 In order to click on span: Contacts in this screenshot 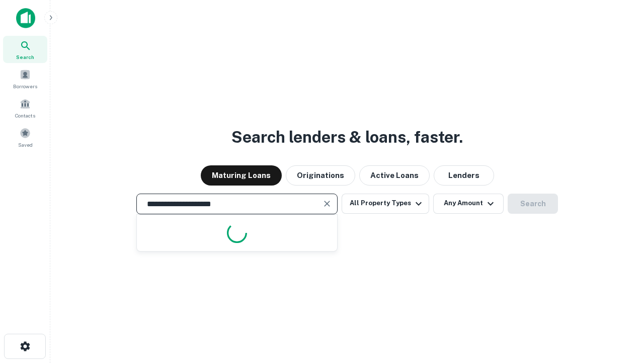, I will do `click(25, 115)`.